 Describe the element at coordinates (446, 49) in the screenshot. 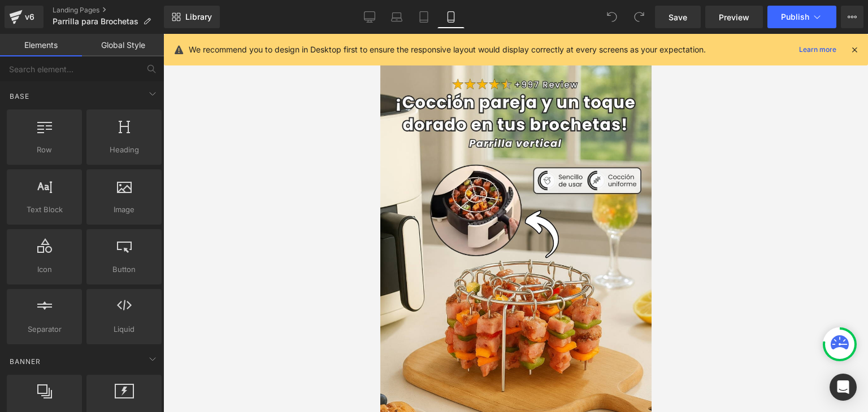

I see `p: We recommend you to design in Desktop first to ensure the responsive layout would display correct...` at that location.